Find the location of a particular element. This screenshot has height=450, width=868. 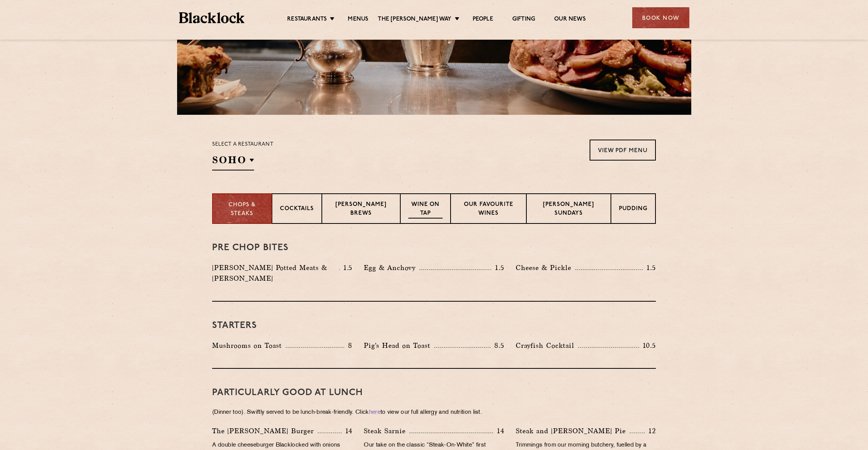

p: 8 is located at coordinates (348, 345).